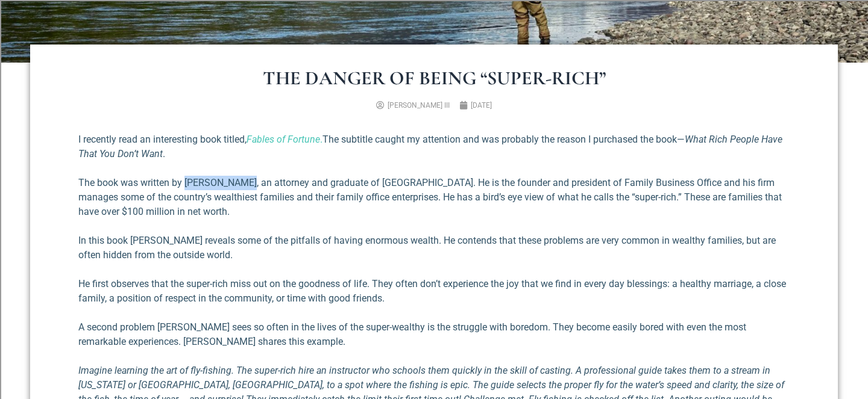 Image resolution: width=868 pixels, height=399 pixels. Describe the element at coordinates (129, 10) in the screenshot. I see `div: Home` at that location.